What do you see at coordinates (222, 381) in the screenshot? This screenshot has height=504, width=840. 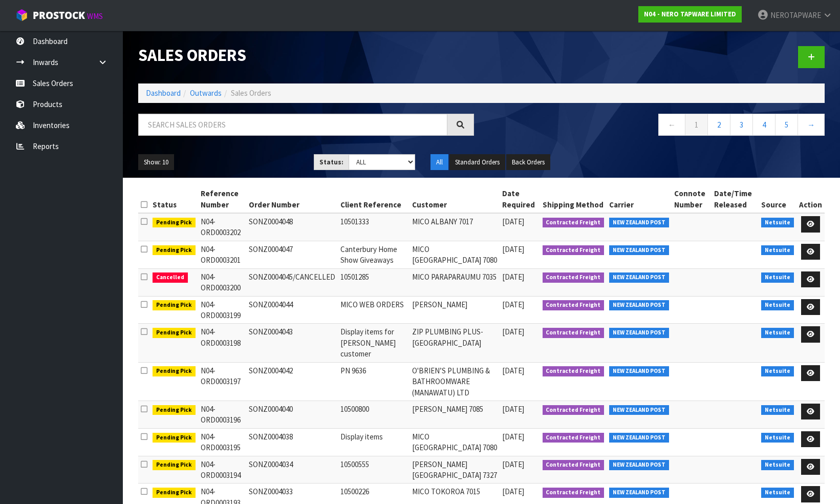 I see `td: N04-ORD0003197` at bounding box center [222, 381].